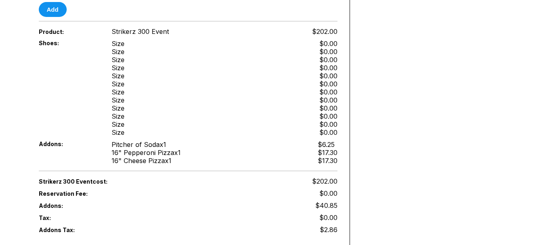  Describe the element at coordinates (69, 43) in the screenshot. I see `span: Shoes:` at that location.